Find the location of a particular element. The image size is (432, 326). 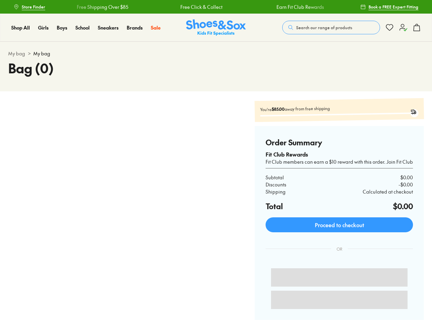

a: Proceed to checkout is located at coordinates (339, 225).